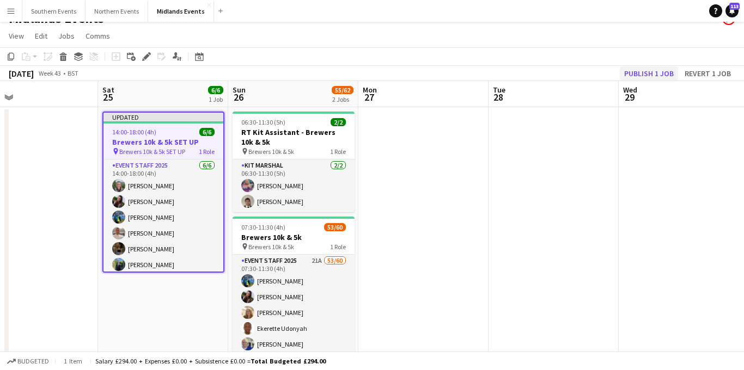 Image resolution: width=744 pixels, height=370 pixels. I want to click on h3: Brewers 10k & 5k, so click(293, 237).